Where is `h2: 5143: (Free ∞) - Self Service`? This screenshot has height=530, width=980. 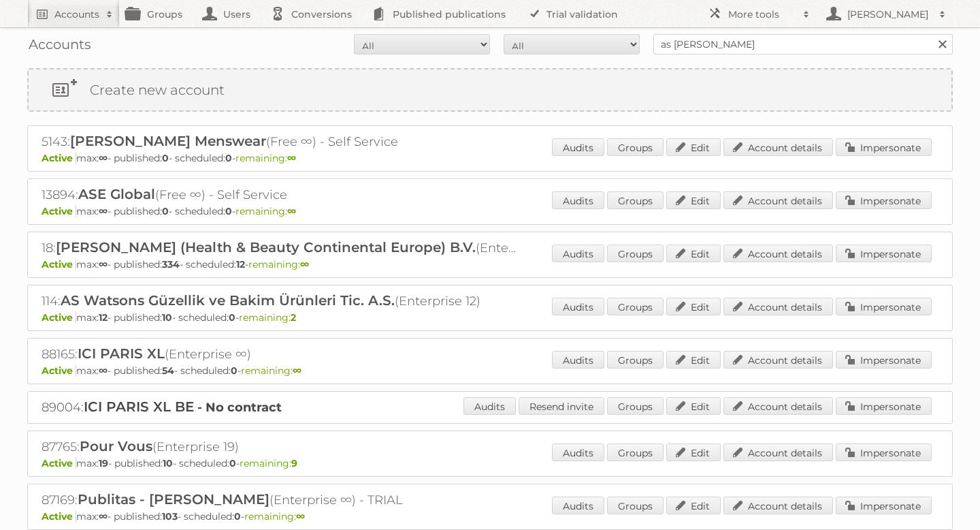 h2: 5143: (Free ∞) - Self Service is located at coordinates (280, 141).